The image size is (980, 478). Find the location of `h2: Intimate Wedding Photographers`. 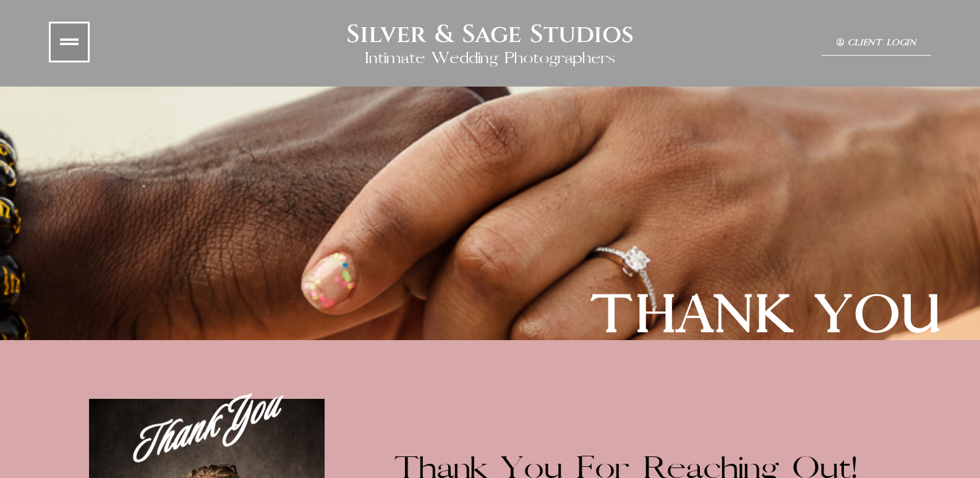

h2: Intimate Wedding Photographers is located at coordinates (491, 58).